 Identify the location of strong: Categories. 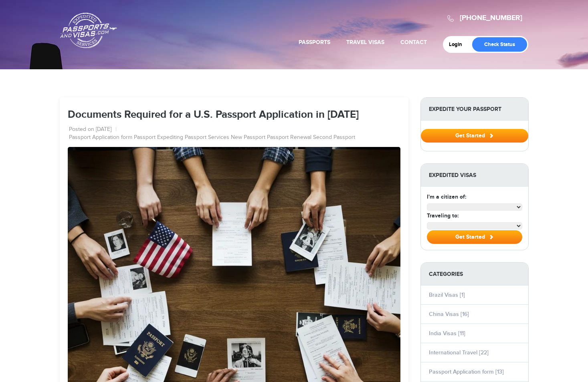
(474, 274).